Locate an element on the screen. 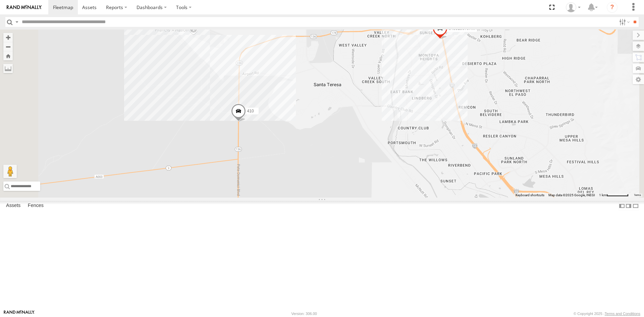 Image resolution: width=644 pixels, height=317 pixels. button: Keyboard shortcuts is located at coordinates (530, 196).